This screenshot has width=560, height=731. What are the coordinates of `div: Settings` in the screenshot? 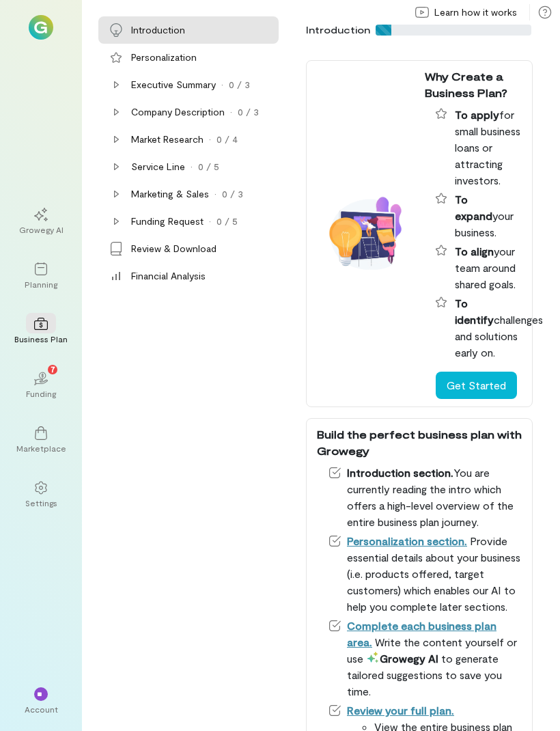 It's located at (41, 503).